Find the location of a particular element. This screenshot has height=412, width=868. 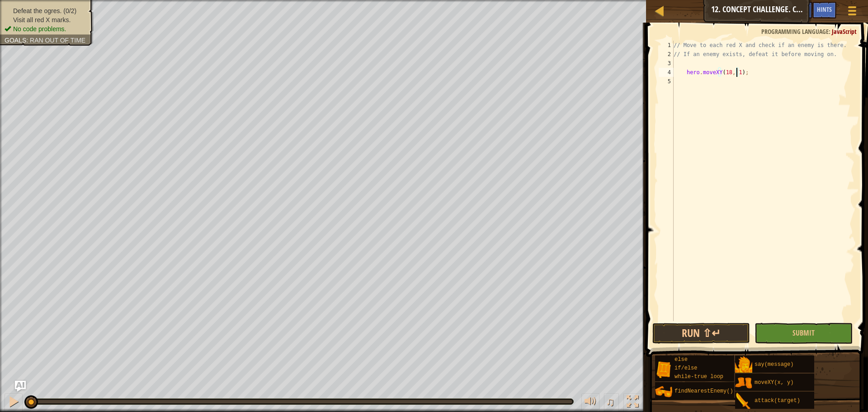

span: Ask AI is located at coordinates (800, 9).